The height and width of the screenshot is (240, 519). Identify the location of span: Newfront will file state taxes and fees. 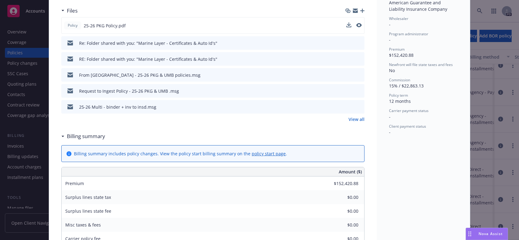
(421, 64).